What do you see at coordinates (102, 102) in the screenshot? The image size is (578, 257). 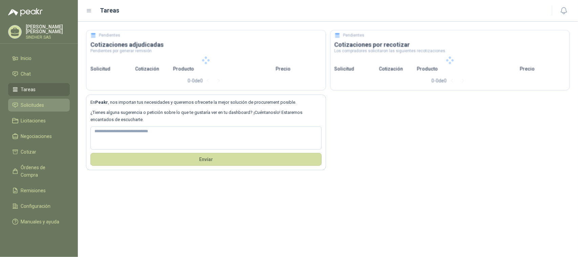 I see `b: Peakr` at bounding box center [102, 102].